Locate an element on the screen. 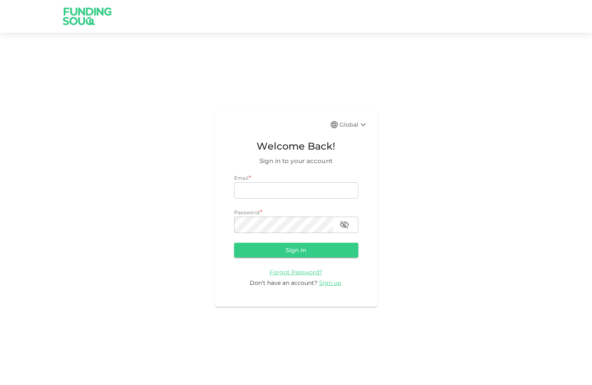 The height and width of the screenshot is (385, 592). span: Welcome Back! is located at coordinates (296, 146).